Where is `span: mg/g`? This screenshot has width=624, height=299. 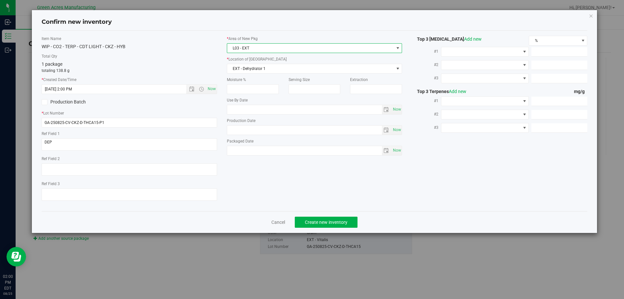 span: mg/g is located at coordinates (580, 91).